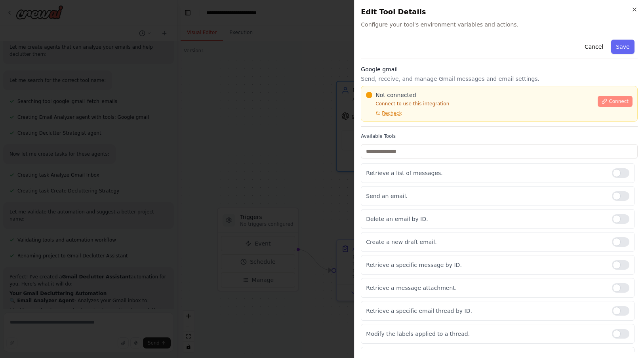 This screenshot has height=358, width=644. Describe the element at coordinates (499, 24) in the screenshot. I see `span: Configure your tool's environment variables and actions.` at that location.